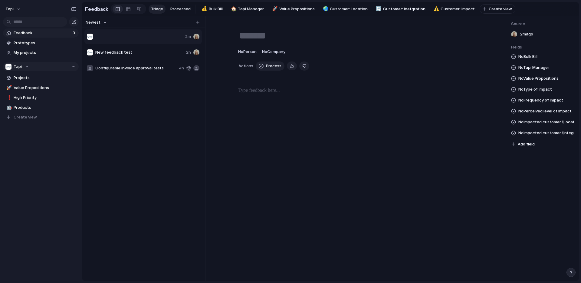 This screenshot has height=283, width=581. Describe the element at coordinates (246, 66) in the screenshot. I see `span: Actions` at that location.